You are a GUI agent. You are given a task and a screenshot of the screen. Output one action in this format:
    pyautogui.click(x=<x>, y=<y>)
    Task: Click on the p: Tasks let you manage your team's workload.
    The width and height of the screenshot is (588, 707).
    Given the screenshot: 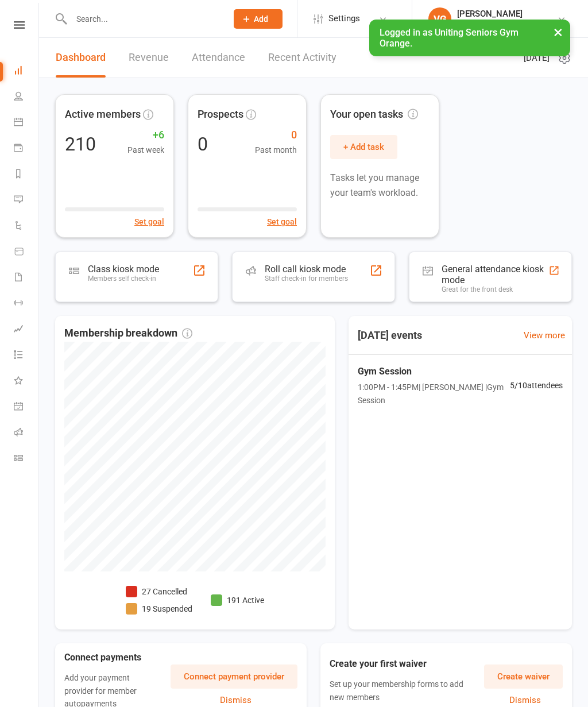 What is the action you would take?
    pyautogui.click(x=380, y=185)
    